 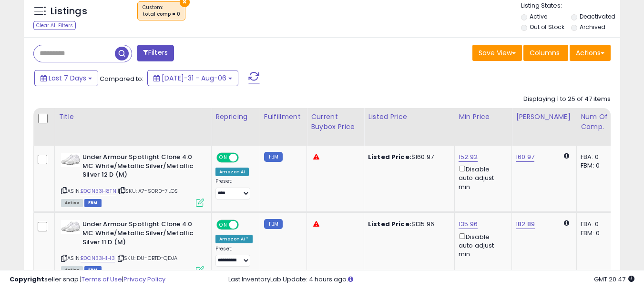 What do you see at coordinates (147, 258) in the screenshot?
I see `span: | SKU: DU-CBTD-QDJA` at bounding box center [147, 258].